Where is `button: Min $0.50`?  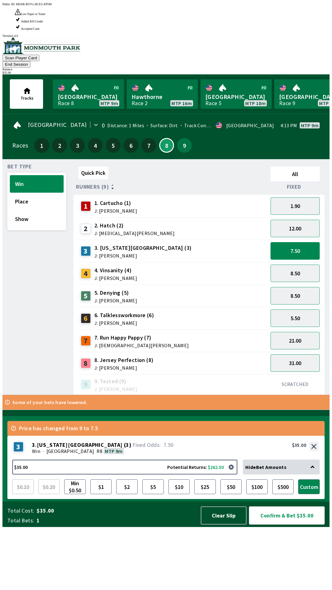 button: Min $0.50 is located at coordinates (75, 486).